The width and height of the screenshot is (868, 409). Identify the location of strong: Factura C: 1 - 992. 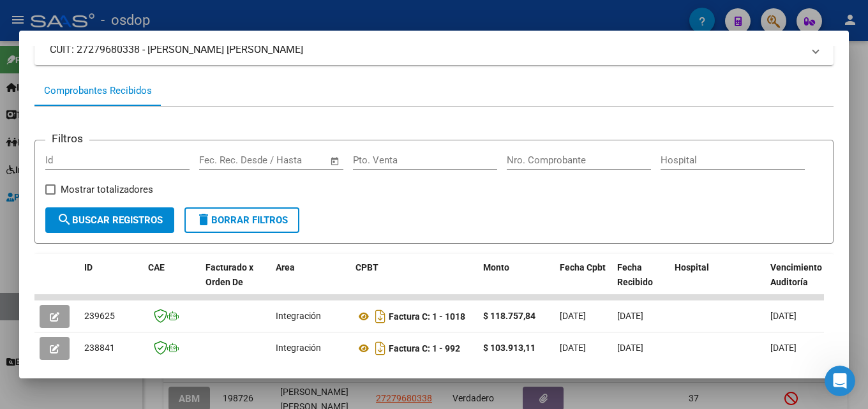
(424, 349).